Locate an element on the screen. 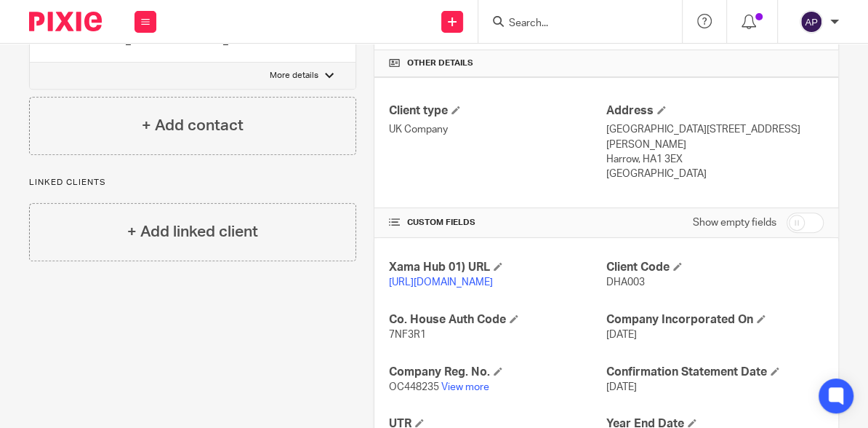  h4: Confirmation Statement Date is located at coordinates (715, 372).